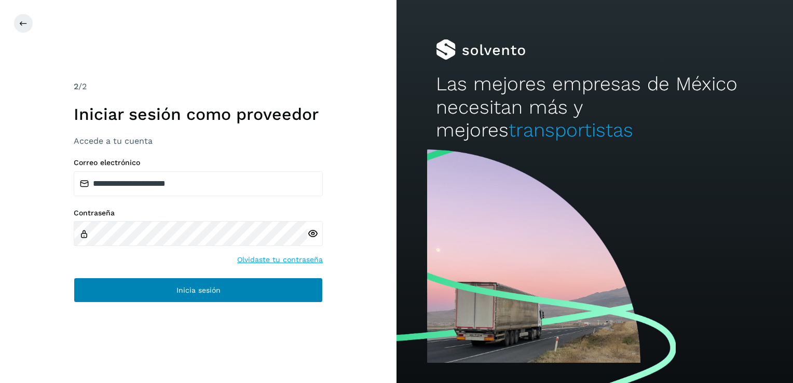 This screenshot has width=793, height=383. I want to click on span: transportistas, so click(571, 130).